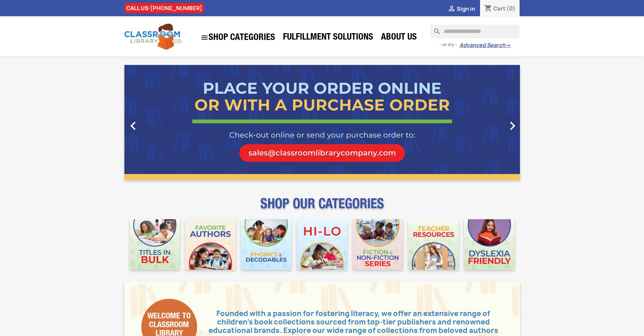 This screenshot has width=644, height=336. What do you see at coordinates (378, 244) in the screenshot?
I see `img: CLC_Fiction_Nonfiction_Mobile.jpg` at bounding box center [378, 244].